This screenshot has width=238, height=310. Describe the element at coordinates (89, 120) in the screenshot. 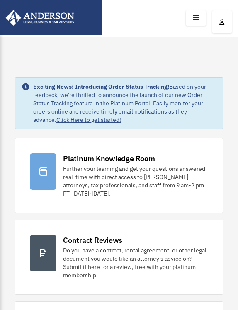

I see `a: Click Here to get started!` at that location.